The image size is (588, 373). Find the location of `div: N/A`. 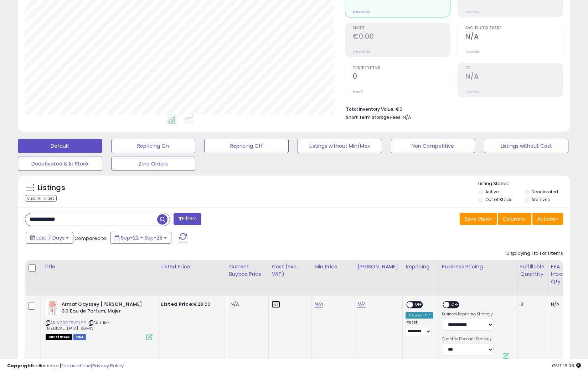

div: N/A is located at coordinates (560, 304).